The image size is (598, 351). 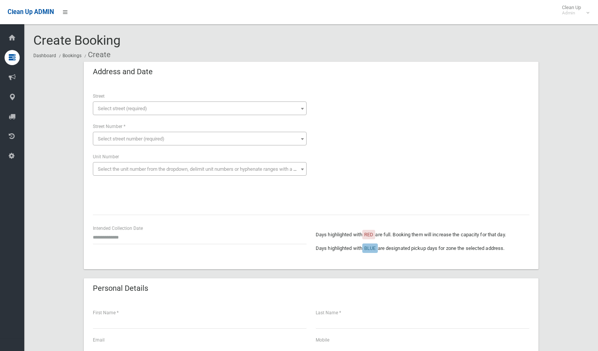 I want to click on span: Select the unit number from the dropdown, delimit unit numbers or hyphenate ranges with a comma, so click(x=203, y=169).